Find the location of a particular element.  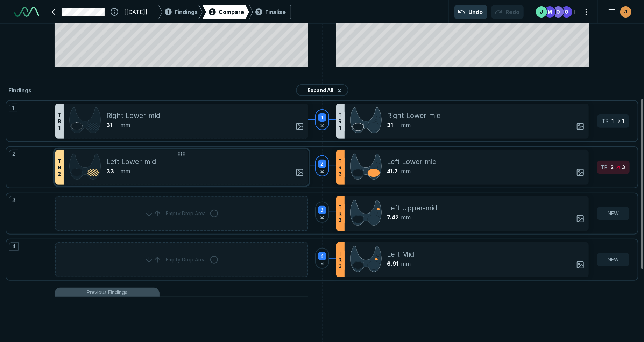

span: 7.42 is located at coordinates (393, 217).